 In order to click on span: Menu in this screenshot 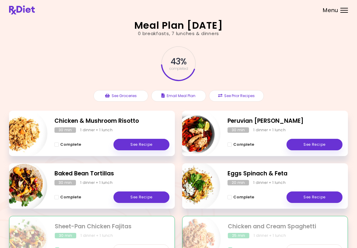, I will do `click(330, 10)`.